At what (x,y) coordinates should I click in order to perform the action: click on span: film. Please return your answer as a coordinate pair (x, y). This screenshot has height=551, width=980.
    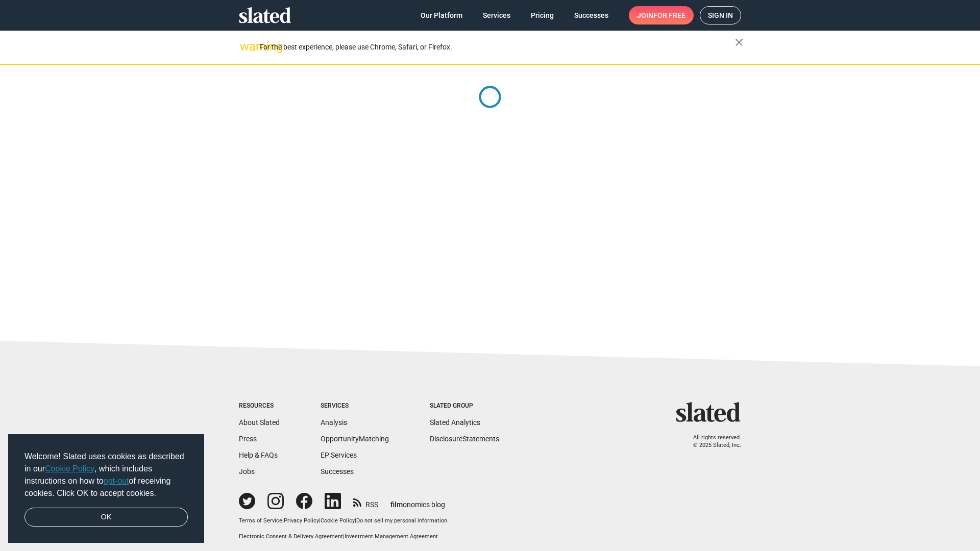
    Looking at the image, I should click on (397, 505).